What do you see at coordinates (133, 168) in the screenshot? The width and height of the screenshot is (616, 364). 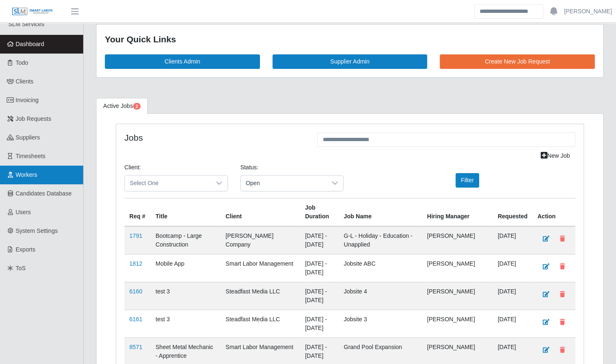 I see `label: Client:` at bounding box center [133, 168].